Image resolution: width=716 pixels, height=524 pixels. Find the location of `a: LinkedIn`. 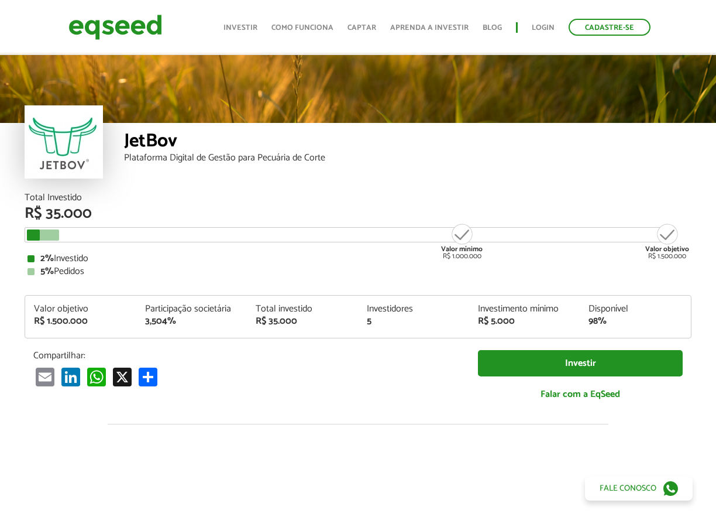

a: LinkedIn is located at coordinates (71, 376).